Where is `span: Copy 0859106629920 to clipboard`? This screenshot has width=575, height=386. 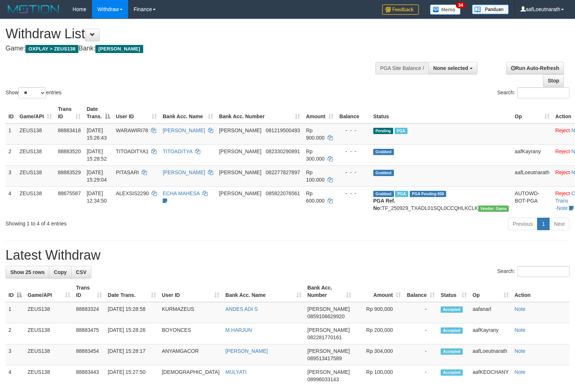
span: Copy 0859106629920 to clipboard is located at coordinates (326, 316).